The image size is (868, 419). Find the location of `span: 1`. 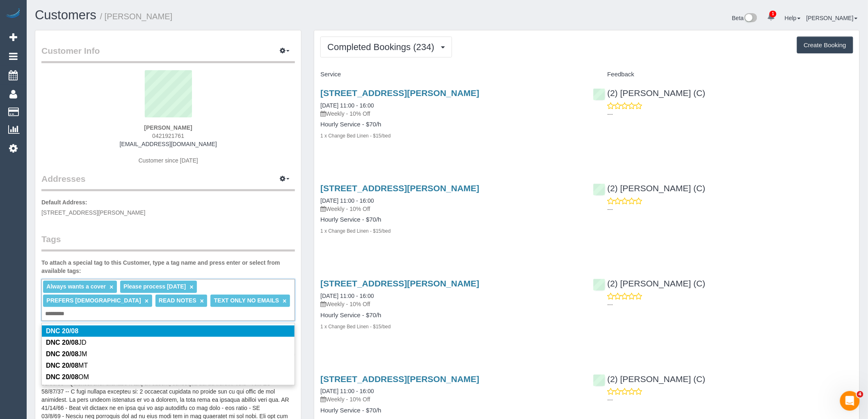

span: 1 is located at coordinates (772, 14).